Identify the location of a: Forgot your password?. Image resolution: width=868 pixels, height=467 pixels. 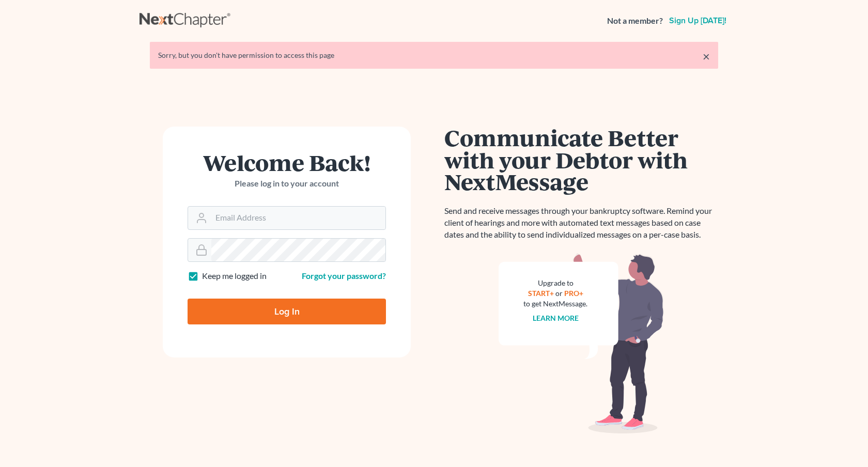
(344, 275).